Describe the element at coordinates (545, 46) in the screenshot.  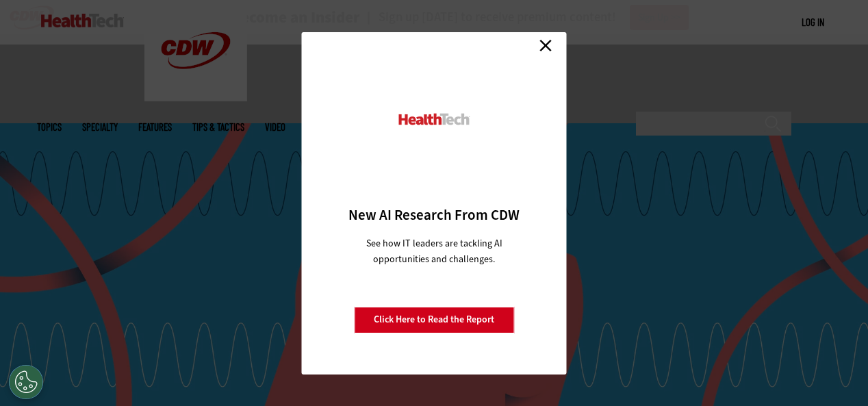
I see `a: Close` at that location.